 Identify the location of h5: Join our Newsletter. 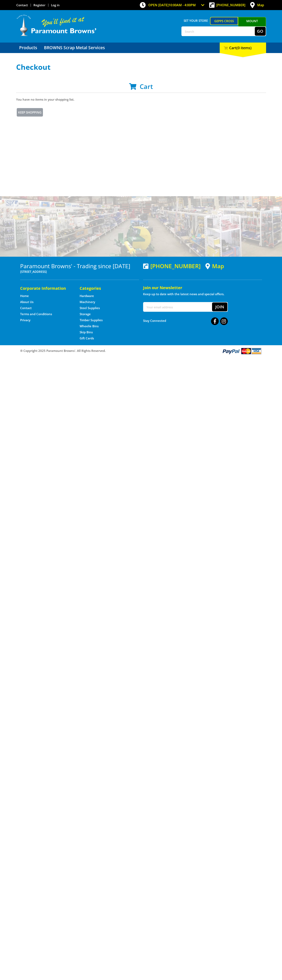
(202, 288).